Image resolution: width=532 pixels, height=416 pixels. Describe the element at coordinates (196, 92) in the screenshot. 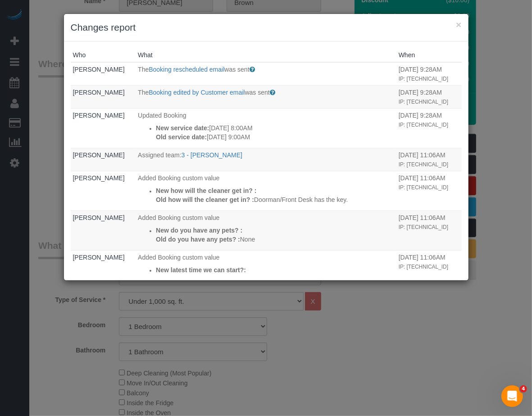

I see `a: Booking edited by Customer email` at that location.